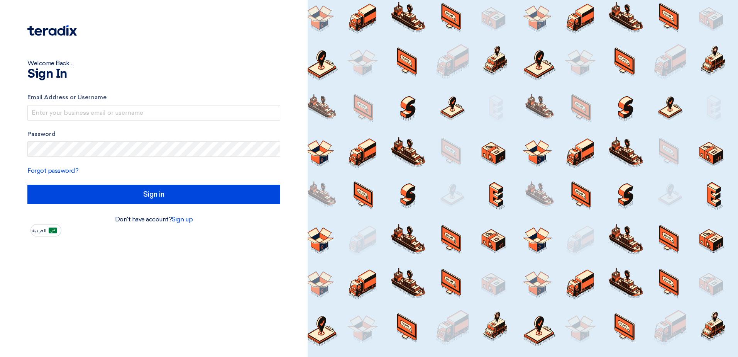 Image resolution: width=738 pixels, height=357 pixels. I want to click on div: Welcome Back ..., so click(154, 63).